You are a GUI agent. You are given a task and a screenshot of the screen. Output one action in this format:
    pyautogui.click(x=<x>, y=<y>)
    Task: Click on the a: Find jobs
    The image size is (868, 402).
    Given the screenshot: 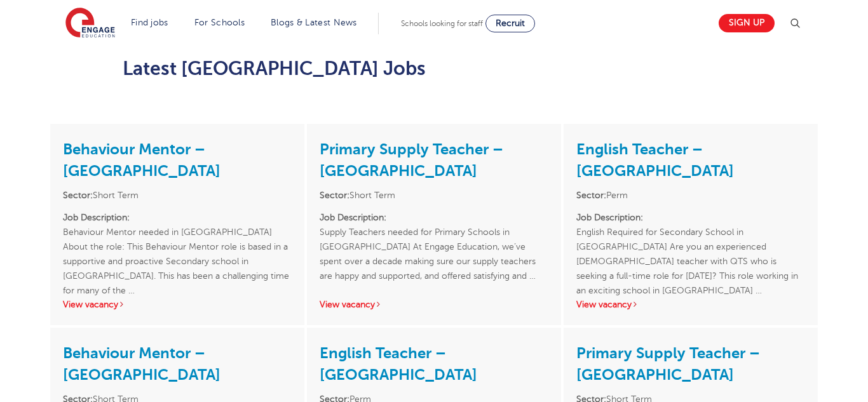 What is the action you would take?
    pyautogui.click(x=149, y=22)
    